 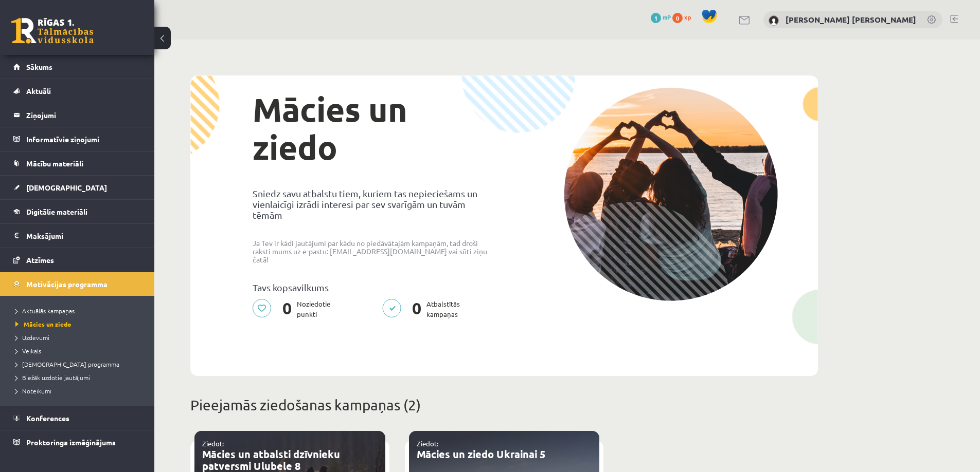 What do you see at coordinates (481, 454) in the screenshot?
I see `a: Mācies un ziedo Ukrainai 5` at bounding box center [481, 454].